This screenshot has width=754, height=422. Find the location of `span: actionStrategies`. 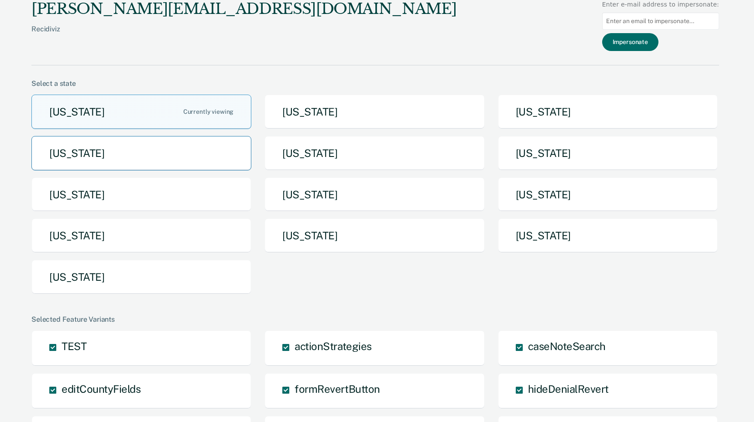

span: actionStrategies is located at coordinates (333, 346).